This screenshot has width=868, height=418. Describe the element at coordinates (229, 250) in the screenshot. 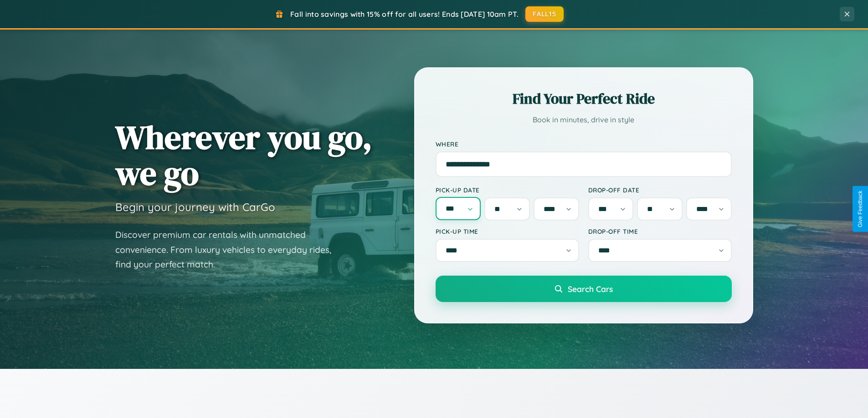

I see `p: Discover premium car rentals with unmatched convenience. From luxury vehicles to everyday rides, ...` at that location.